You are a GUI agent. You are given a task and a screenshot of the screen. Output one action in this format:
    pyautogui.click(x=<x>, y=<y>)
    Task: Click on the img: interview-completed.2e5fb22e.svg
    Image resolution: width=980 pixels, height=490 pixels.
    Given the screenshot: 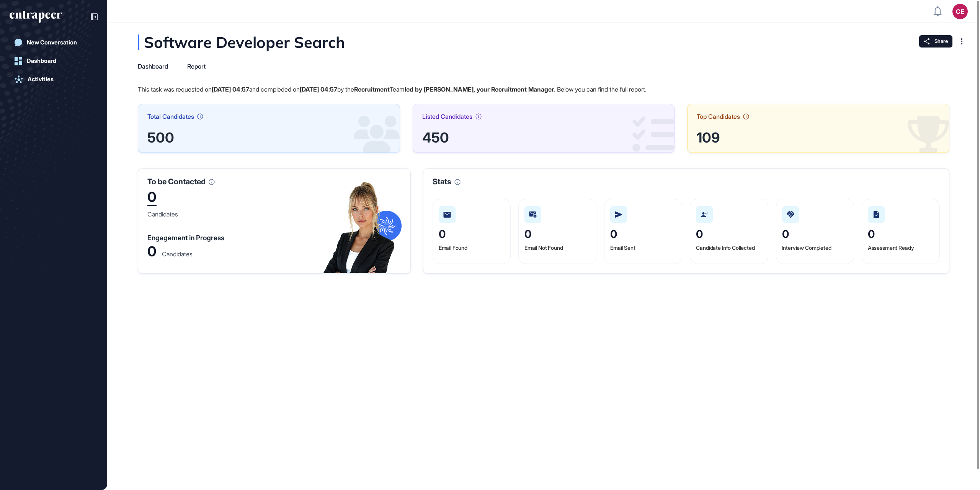 What is the action you would take?
    pyautogui.click(x=791, y=215)
    